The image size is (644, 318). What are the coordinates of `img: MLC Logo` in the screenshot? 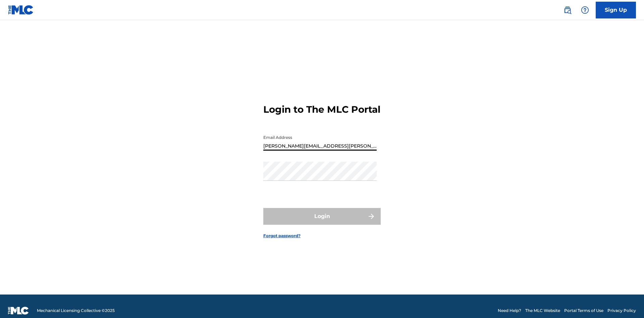 It's located at (21, 10).